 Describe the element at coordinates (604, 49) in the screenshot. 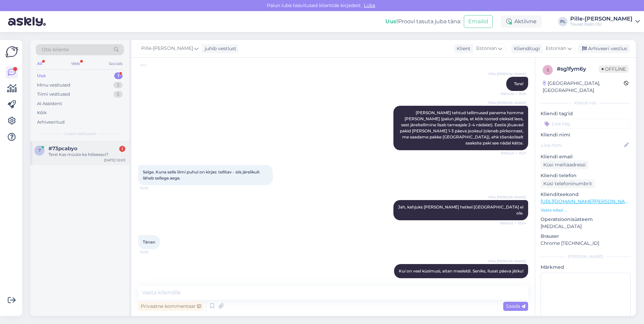

I see `div: Arhiveeri vestlus` at that location.